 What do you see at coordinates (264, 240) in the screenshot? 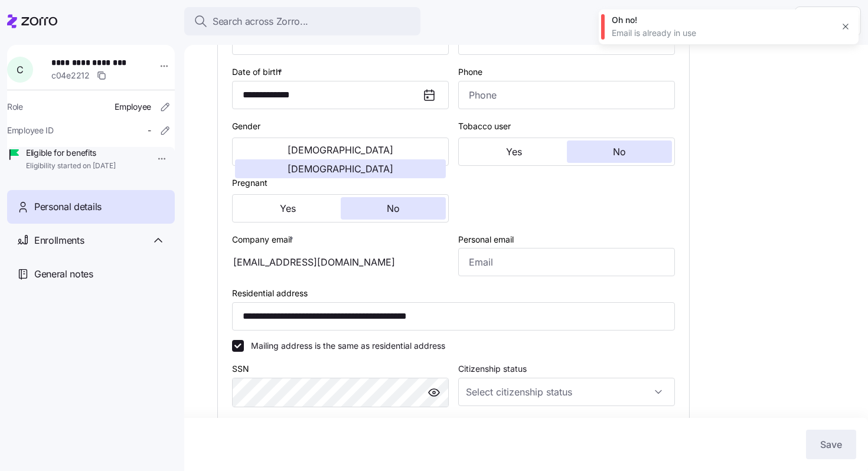
I see `label: Company email` at bounding box center [264, 240].